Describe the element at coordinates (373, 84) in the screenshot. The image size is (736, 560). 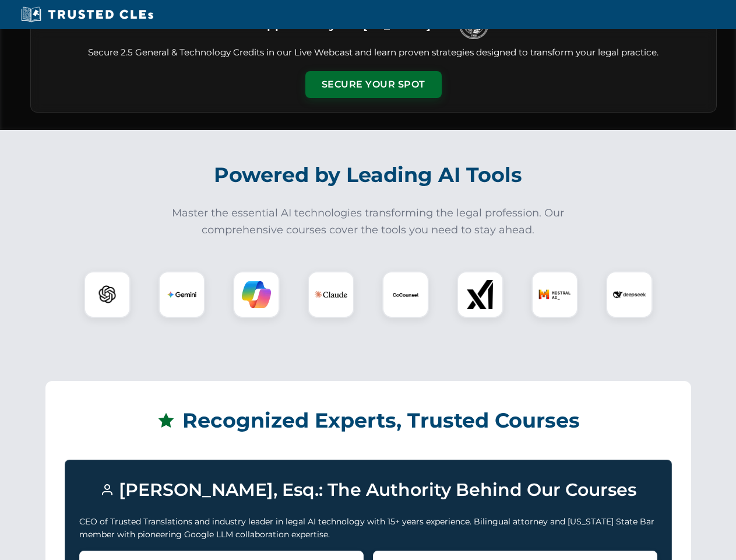
I see `button: Secure Your Spot` at that location.